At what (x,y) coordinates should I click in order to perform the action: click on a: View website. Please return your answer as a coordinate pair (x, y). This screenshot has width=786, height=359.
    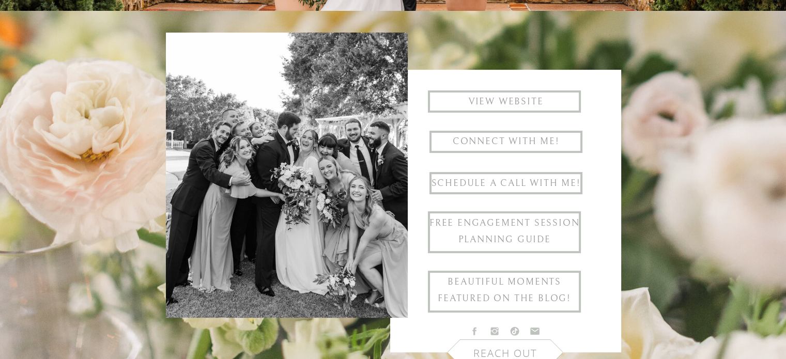
    Looking at the image, I should click on (506, 102).